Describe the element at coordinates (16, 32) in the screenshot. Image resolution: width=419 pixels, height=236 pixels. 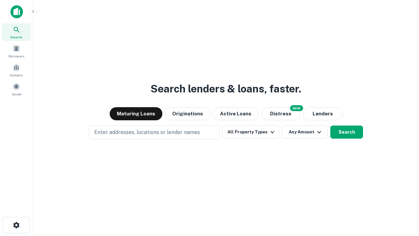
I see `a: Search` at that location.